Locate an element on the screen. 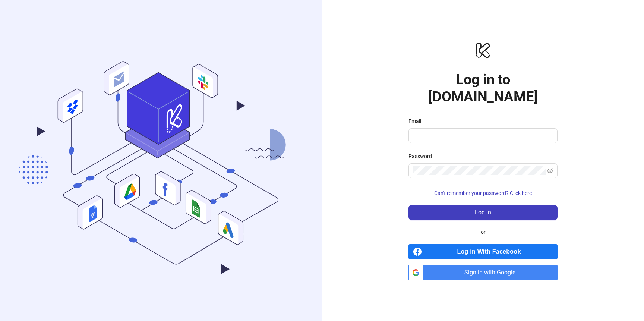  span: eye-invisible is located at coordinates (550, 171).